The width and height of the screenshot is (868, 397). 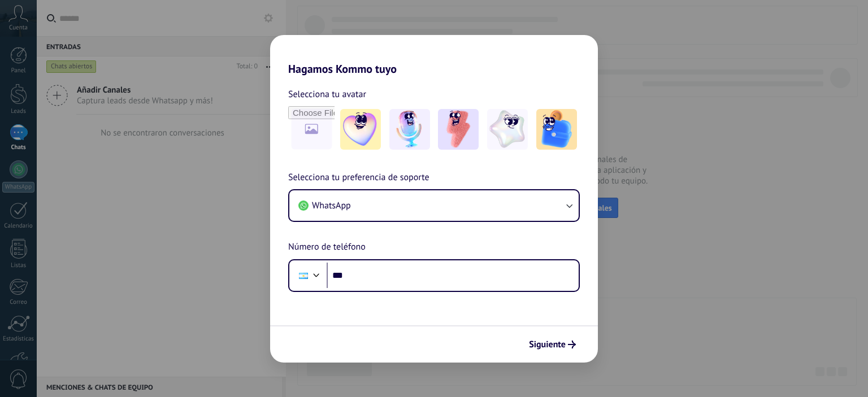 I want to click on button: Siguiente, so click(x=552, y=345).